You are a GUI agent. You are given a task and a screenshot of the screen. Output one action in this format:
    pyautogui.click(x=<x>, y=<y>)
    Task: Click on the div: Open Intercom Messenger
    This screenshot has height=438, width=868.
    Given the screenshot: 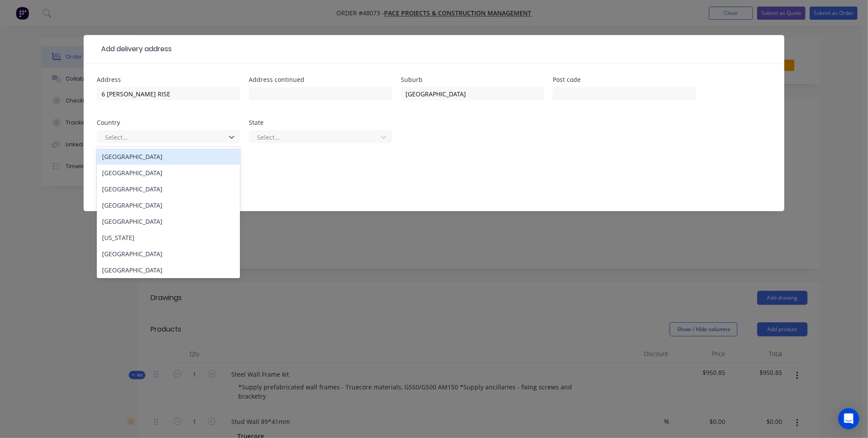 What is the action you would take?
    pyautogui.click(x=848, y=419)
    